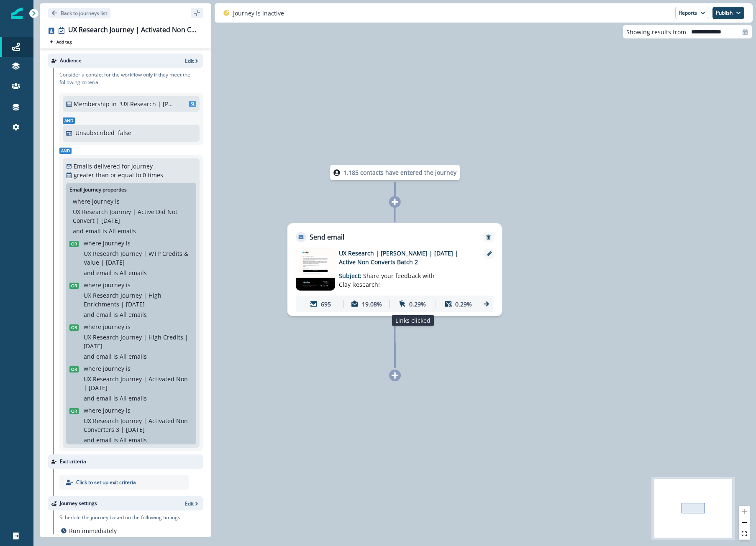 The width and height of the screenshot is (756, 546). Describe the element at coordinates (326, 304) in the screenshot. I see `p: 695` at that location.